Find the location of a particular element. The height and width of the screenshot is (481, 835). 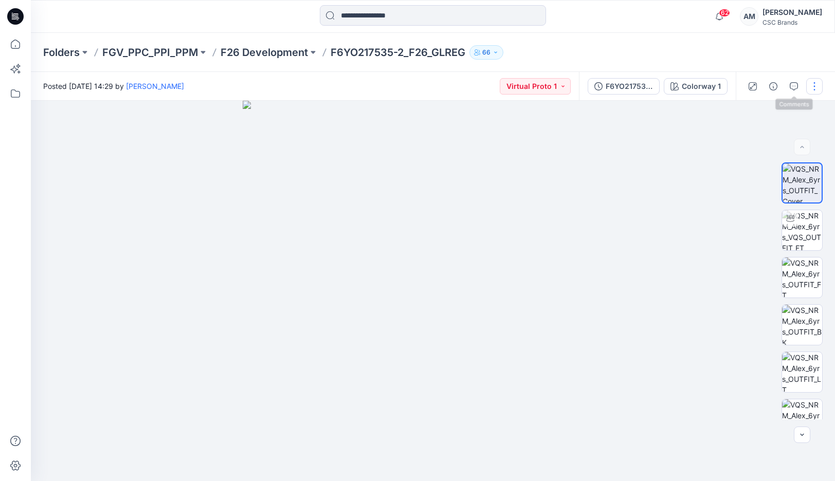

span: 62 is located at coordinates (724, 13).